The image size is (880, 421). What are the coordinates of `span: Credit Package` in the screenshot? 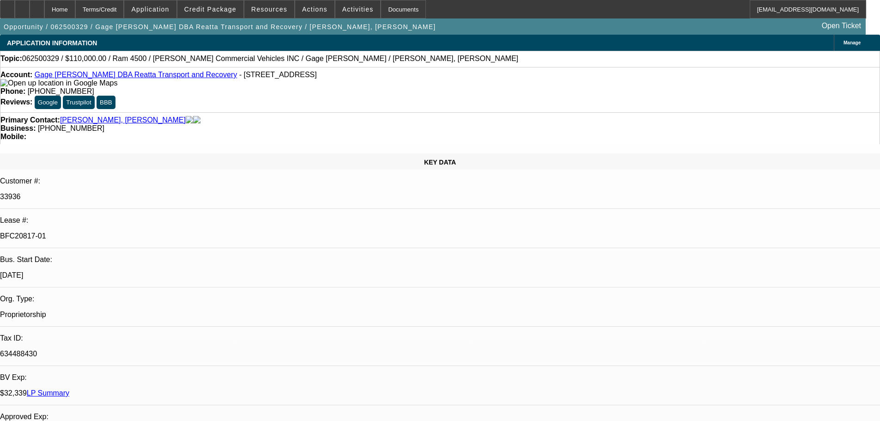 It's located at (210, 9).